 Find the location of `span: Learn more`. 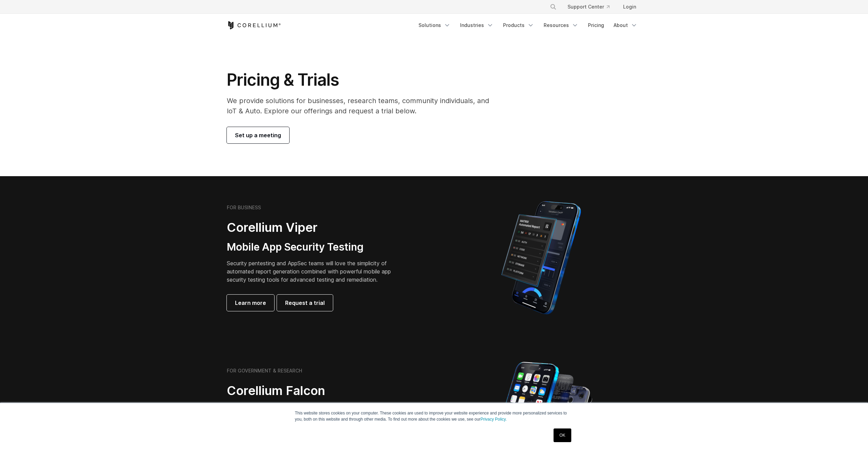

span: Learn more is located at coordinates (250, 303).